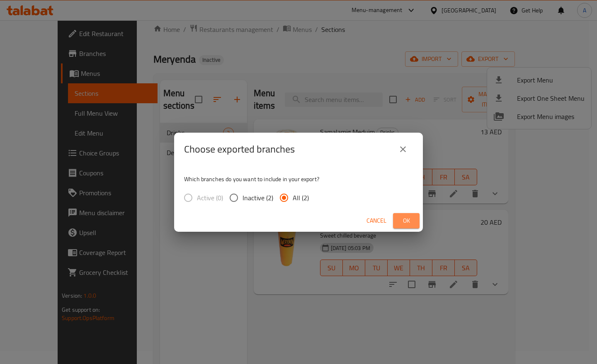 This screenshot has width=597, height=364. Describe the element at coordinates (239, 150) in the screenshot. I see `h2: Choose exported branches` at that location.